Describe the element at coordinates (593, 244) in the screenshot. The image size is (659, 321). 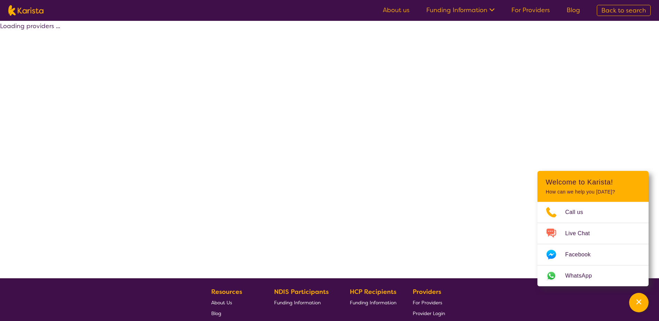
I see `ul: Choose channel` at that location.